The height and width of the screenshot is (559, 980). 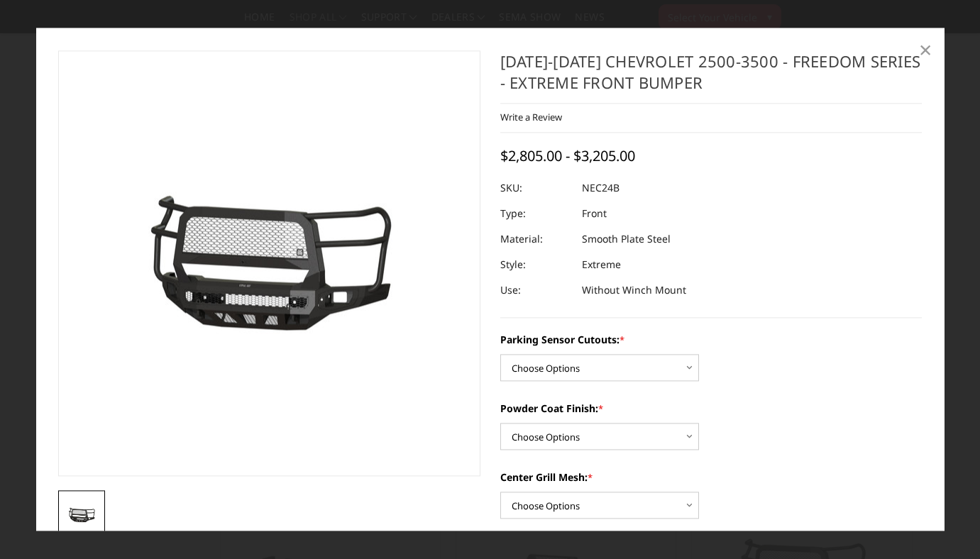 I want to click on dt: Type:, so click(x=536, y=214).